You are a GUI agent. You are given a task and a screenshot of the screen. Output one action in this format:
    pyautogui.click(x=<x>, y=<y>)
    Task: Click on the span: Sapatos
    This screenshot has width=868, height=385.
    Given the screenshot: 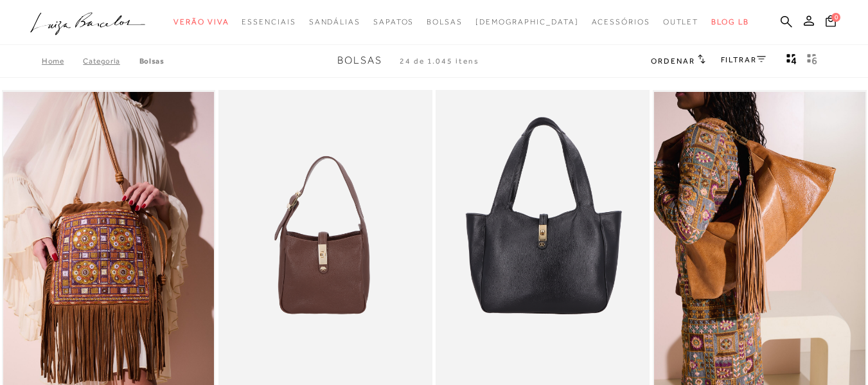 What is the action you would take?
    pyautogui.click(x=393, y=22)
    